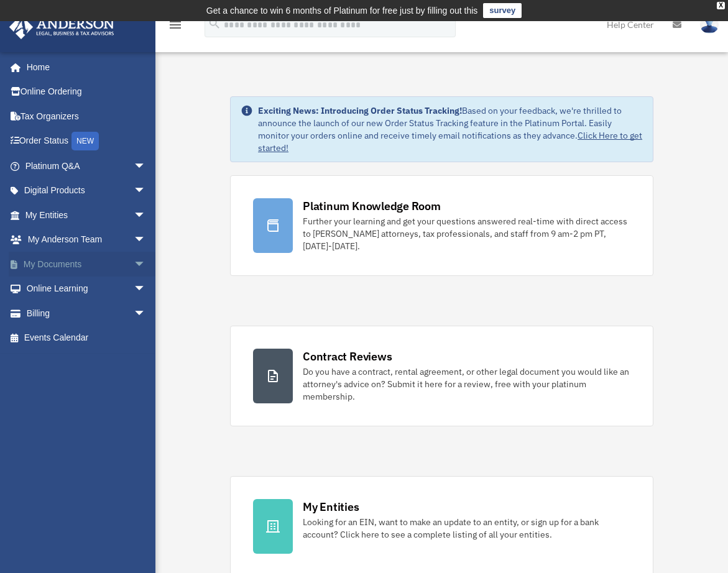 The height and width of the screenshot is (573, 728). Describe the element at coordinates (86, 117) in the screenshot. I see `a: Tax Organizers` at that location.